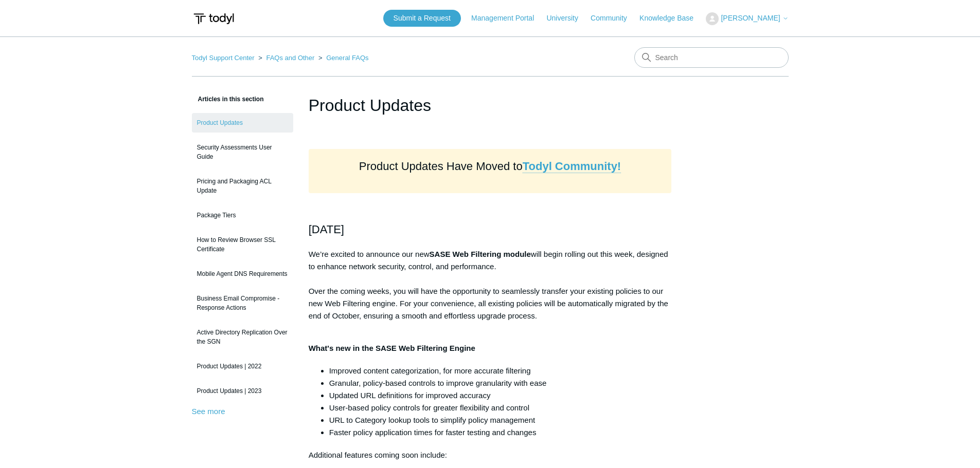 This screenshot has height=468, width=980. I want to click on a: FAQs and Other, so click(290, 57).